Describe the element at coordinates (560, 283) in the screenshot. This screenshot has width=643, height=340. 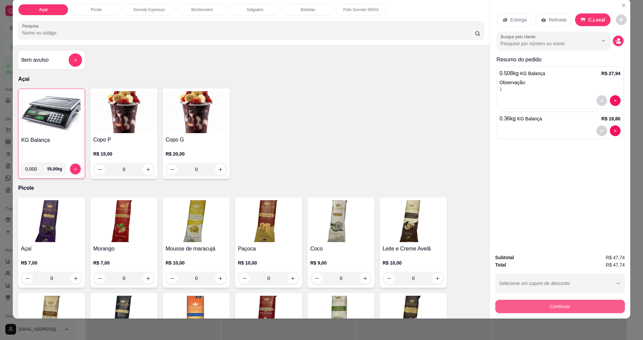
I see `button: Selecione um cupom de desconto` at that location.